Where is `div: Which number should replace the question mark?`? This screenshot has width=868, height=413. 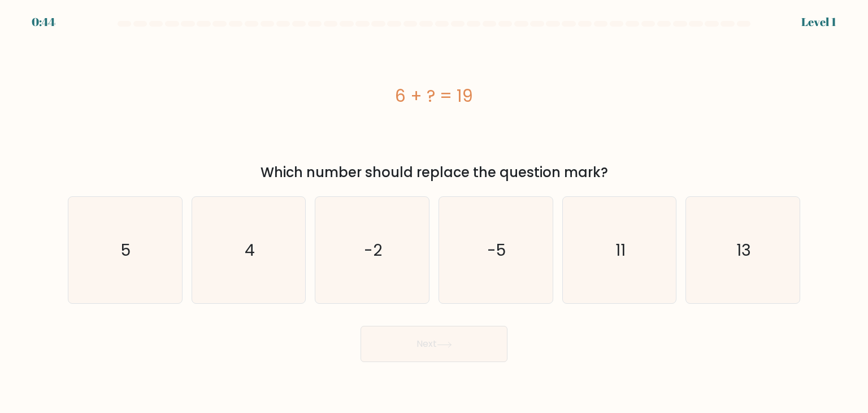
div: Which number should replace the question mark? is located at coordinates (434, 173).